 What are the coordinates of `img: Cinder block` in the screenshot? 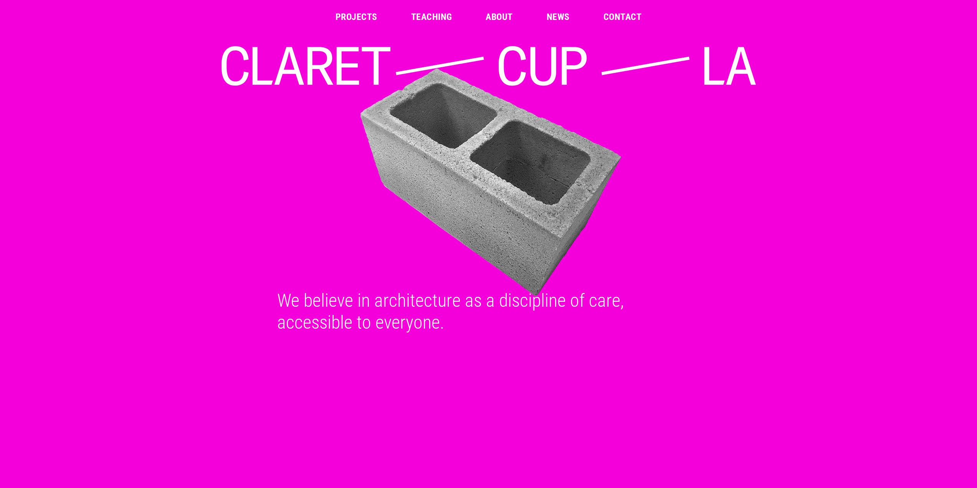 It's located at (491, 182).